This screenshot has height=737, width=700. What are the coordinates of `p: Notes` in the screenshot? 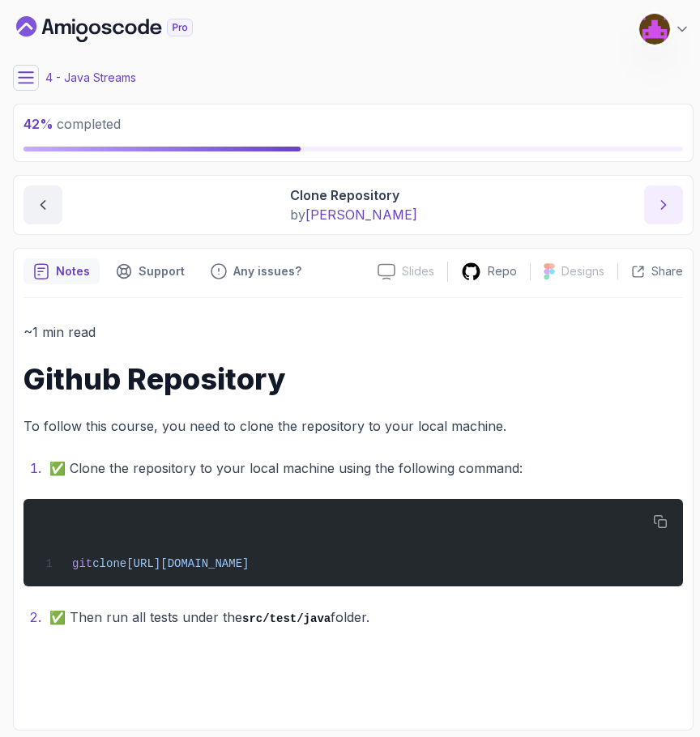 It's located at (73, 272).